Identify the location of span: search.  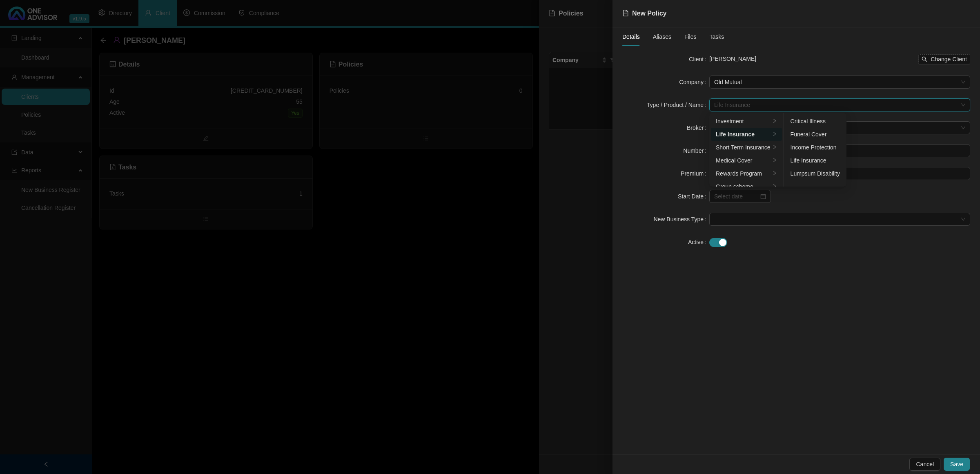
(924, 59).